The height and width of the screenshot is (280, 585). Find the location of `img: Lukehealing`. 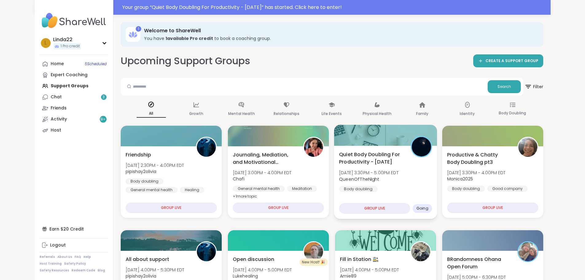

img: Lukehealing is located at coordinates (314, 252).